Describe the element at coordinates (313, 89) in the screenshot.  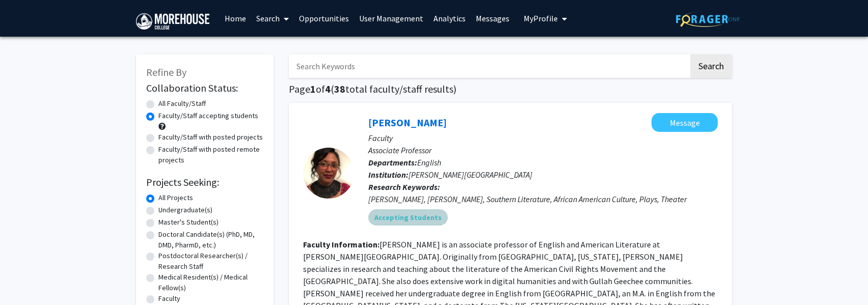
I see `span: 1` at that location.